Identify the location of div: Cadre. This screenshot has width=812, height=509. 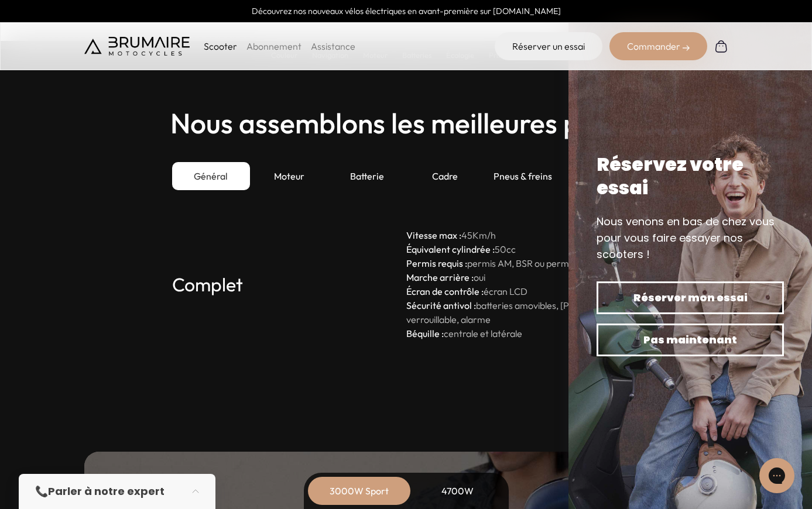
(445, 176).